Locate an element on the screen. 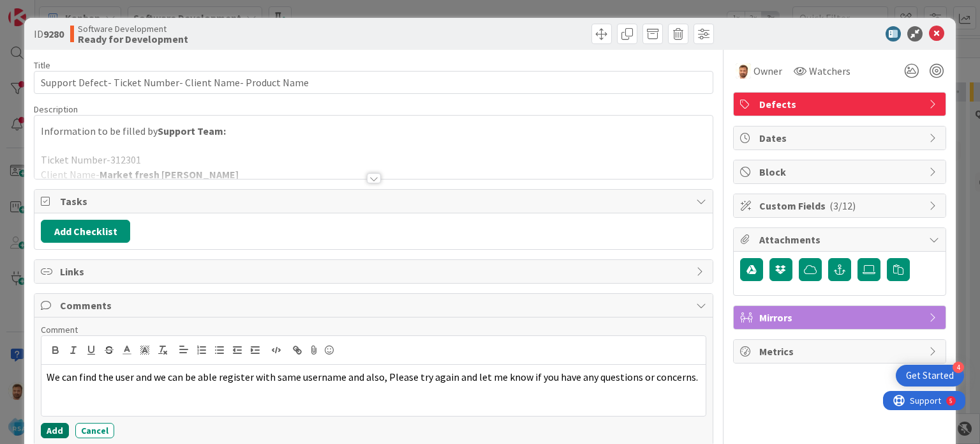 This screenshot has height=444, width=980. span: Watchers is located at coordinates (830, 71).